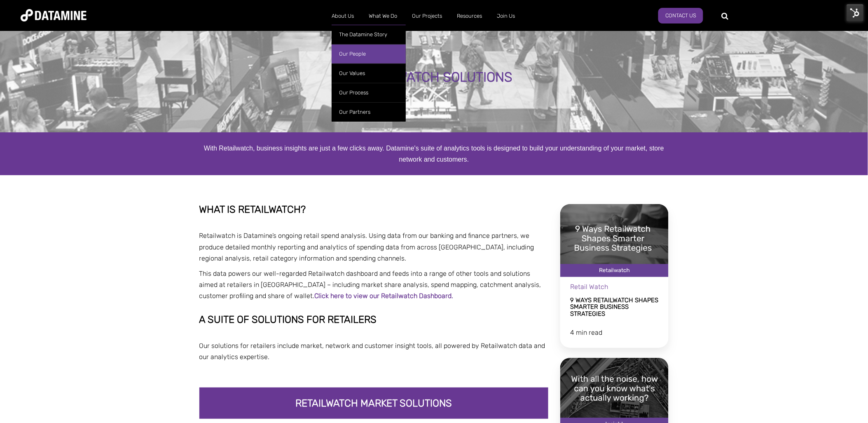  I want to click on span: Retail Watch, so click(589, 286).